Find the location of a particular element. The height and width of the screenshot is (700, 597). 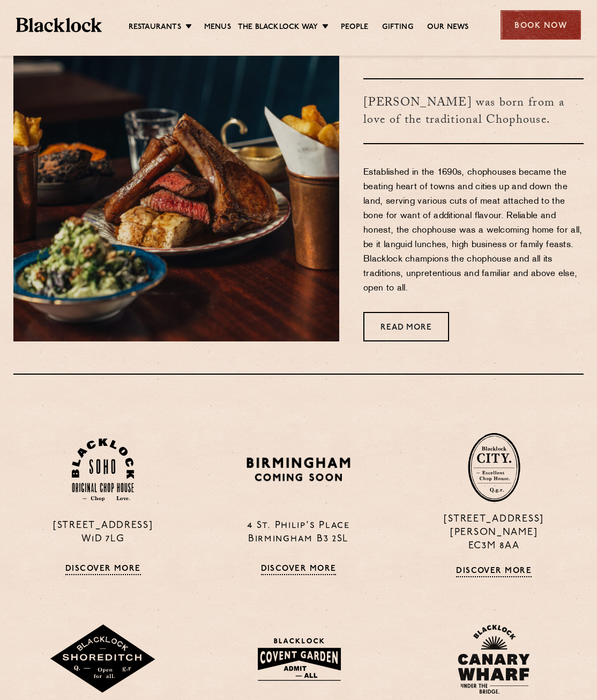

a: Read More is located at coordinates (406, 326).